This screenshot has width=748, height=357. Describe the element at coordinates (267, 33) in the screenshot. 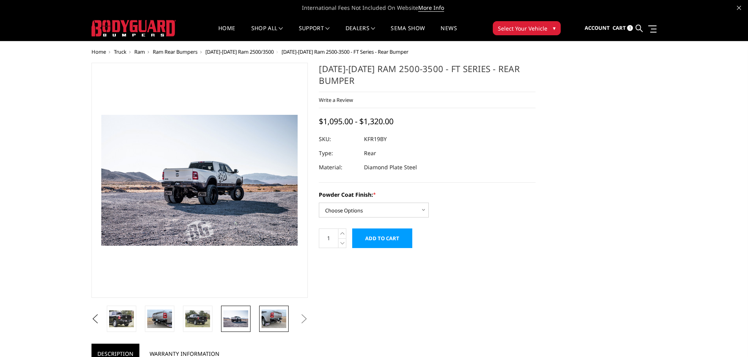

I see `a: shop all` at that location.